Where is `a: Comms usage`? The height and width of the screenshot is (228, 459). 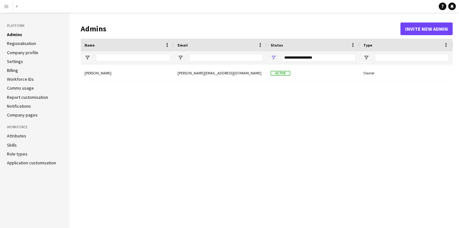
a: Comms usage is located at coordinates (20, 88).